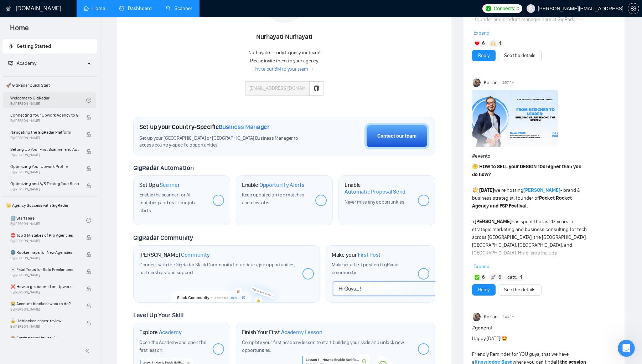  Describe the element at coordinates (531, 8) in the screenshot. I see `span: user` at that location.